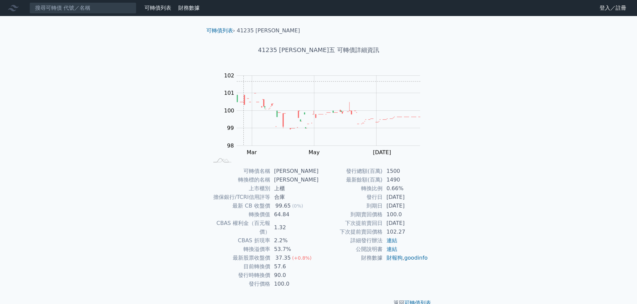 This screenshot has width=637, height=304. What do you see at coordinates (294, 276) in the screenshot?
I see `td: 90.0` at bounding box center [294, 276].